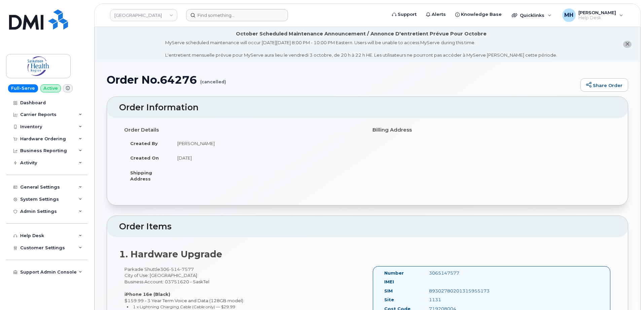  I want to click on button: close notification, so click(627, 44).